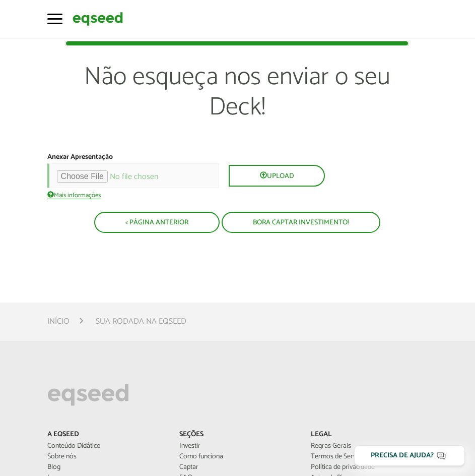 This screenshot has height=476, width=475. What do you see at coordinates (157, 222) in the screenshot?
I see `button: < Página Anterior` at bounding box center [157, 222].